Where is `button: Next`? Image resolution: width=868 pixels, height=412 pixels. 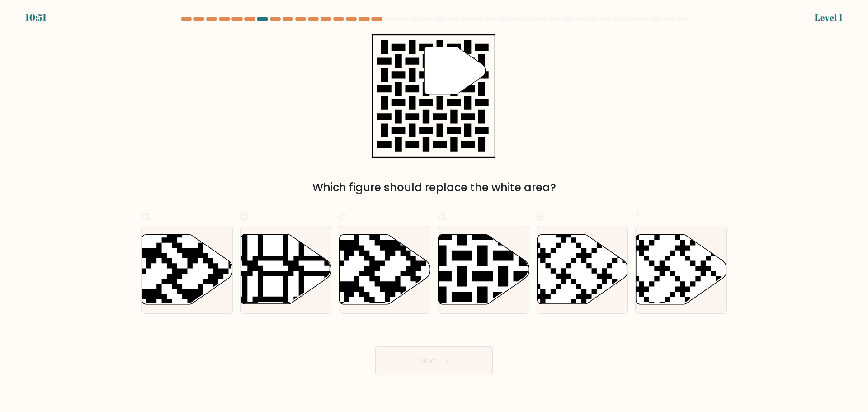 button: Next is located at coordinates (434, 361).